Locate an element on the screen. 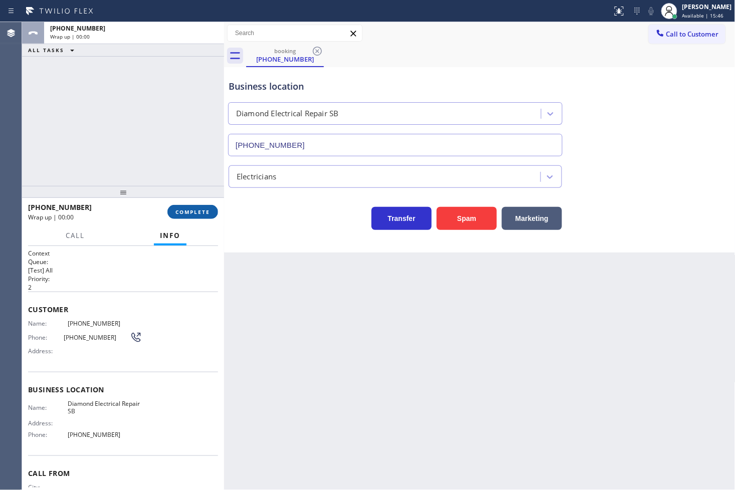 The width and height of the screenshot is (735, 490). div: (873) 465-5509 is located at coordinates (285, 55).